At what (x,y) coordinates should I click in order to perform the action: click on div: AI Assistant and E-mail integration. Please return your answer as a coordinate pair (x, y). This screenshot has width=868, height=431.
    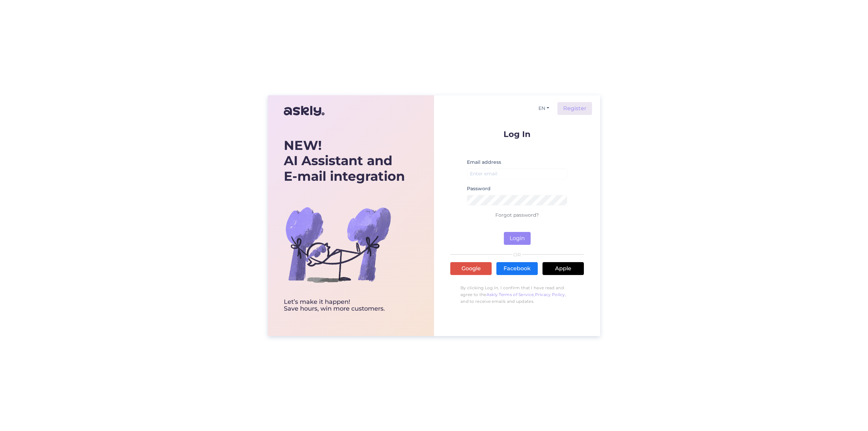
    Looking at the image, I should click on (344, 161).